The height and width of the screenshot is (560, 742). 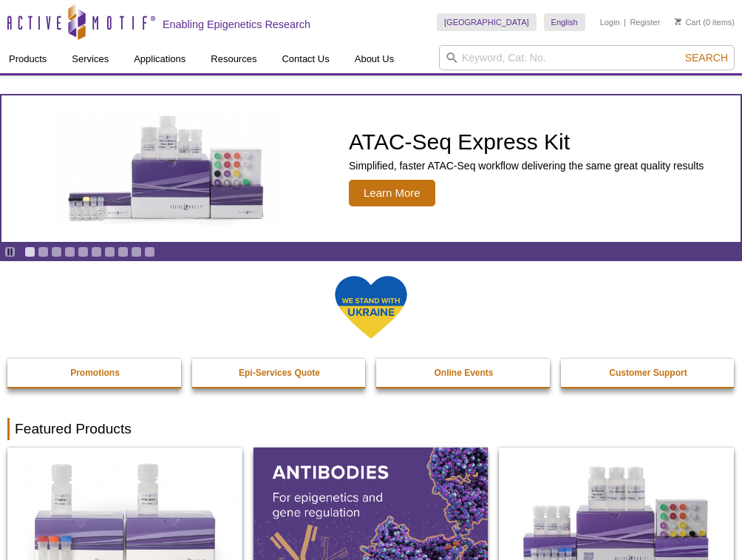 I want to click on strong: Customer Support, so click(x=648, y=372).